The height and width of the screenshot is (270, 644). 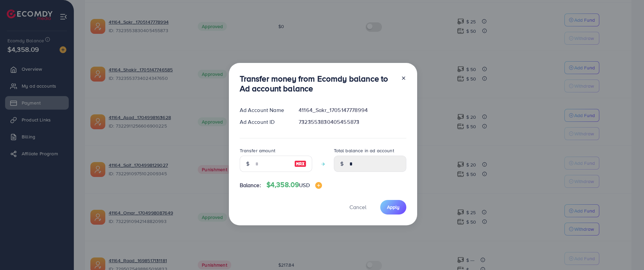 What do you see at coordinates (352, 110) in the screenshot?
I see `div: 41164_Sakr_1705147778994` at bounding box center [352, 110].